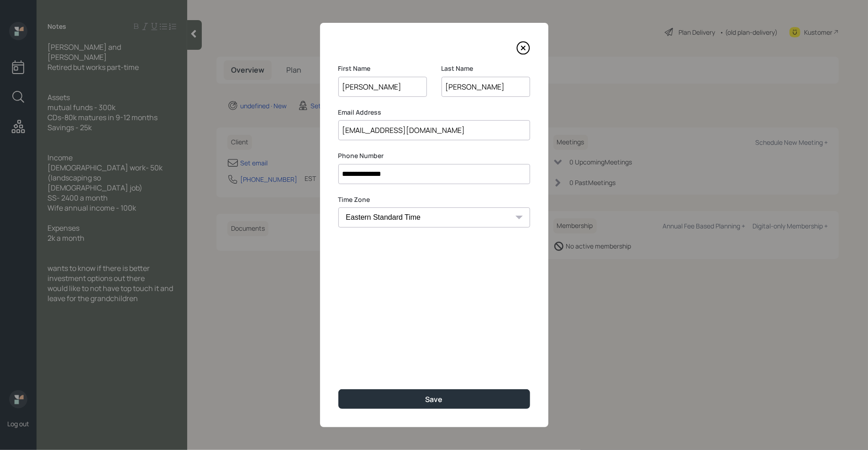  Describe the element at coordinates (486, 68) in the screenshot. I see `label: Last Name` at that location.